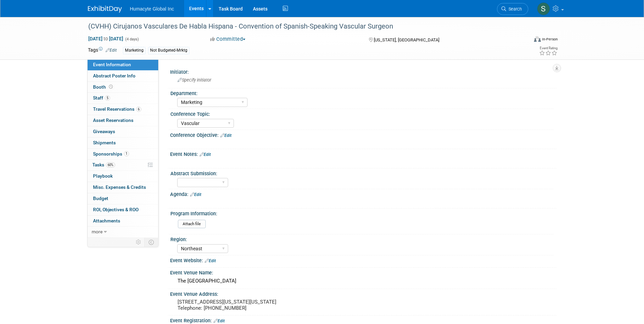 The width and height of the screenshot is (644, 324). I want to click on a: Sponsorships1, so click(123, 154).